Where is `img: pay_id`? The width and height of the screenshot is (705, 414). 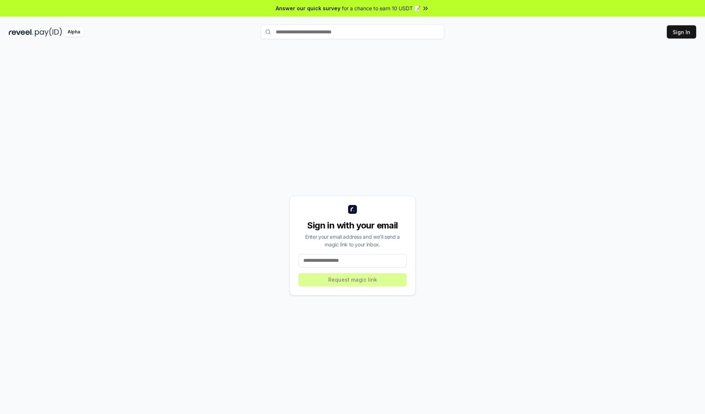 img: pay_id is located at coordinates (48, 32).